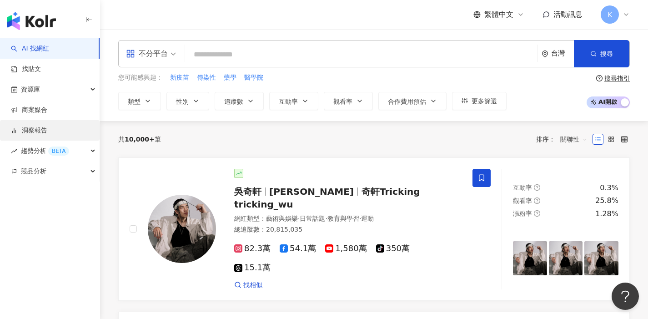 The height and width of the screenshot is (319, 648). What do you see at coordinates (348, 230) in the screenshot?
I see `div: 總追蹤數 ： 20,815,035` at bounding box center [348, 230].